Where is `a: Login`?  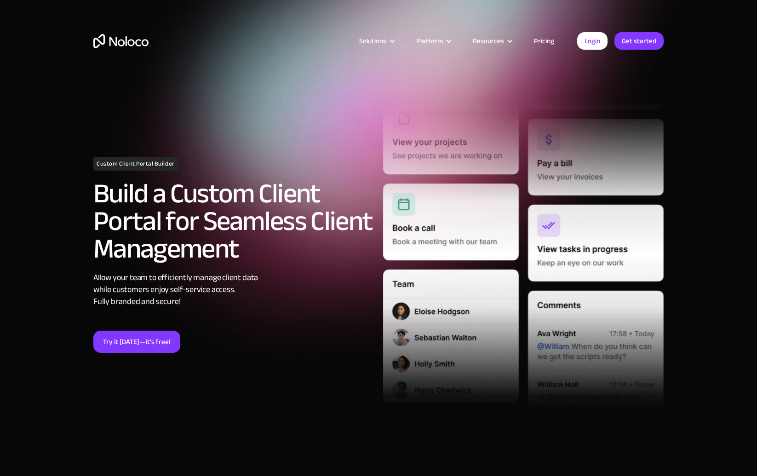
a: Login is located at coordinates (592, 41).